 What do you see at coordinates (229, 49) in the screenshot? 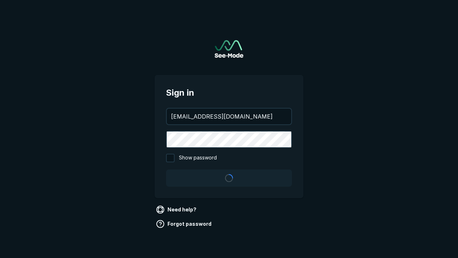
I see `a: Go to sign in` at bounding box center [229, 49].